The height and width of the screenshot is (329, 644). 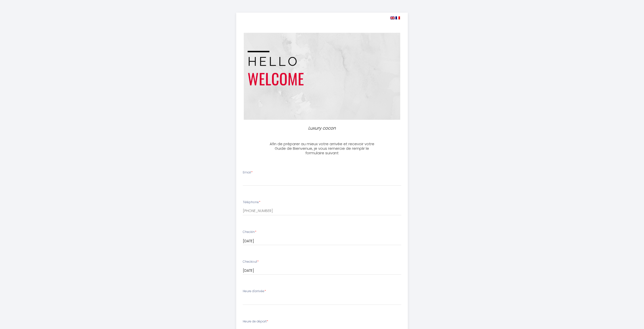 What do you see at coordinates (247, 172) in the screenshot?
I see `label: Email` at bounding box center [247, 172].